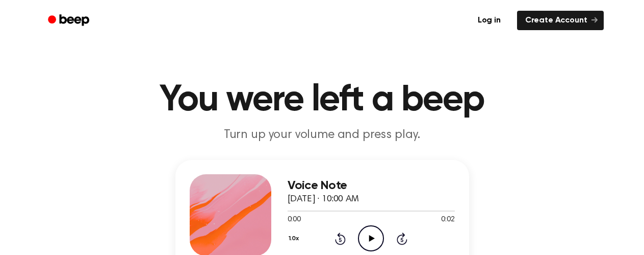 This screenshot has width=644, height=255. Describe the element at coordinates (561, 20) in the screenshot. I see `a: Create Account` at that location.